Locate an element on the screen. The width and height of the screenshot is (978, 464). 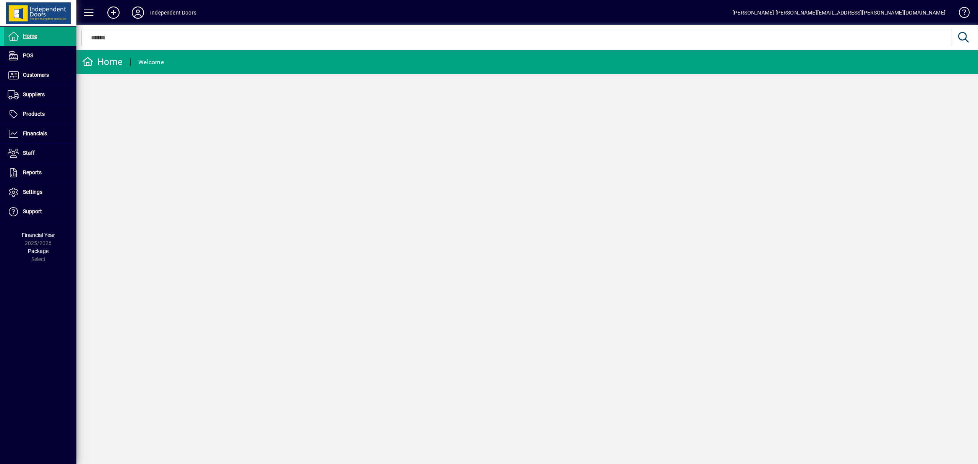
a: Financials is located at coordinates (40, 134).